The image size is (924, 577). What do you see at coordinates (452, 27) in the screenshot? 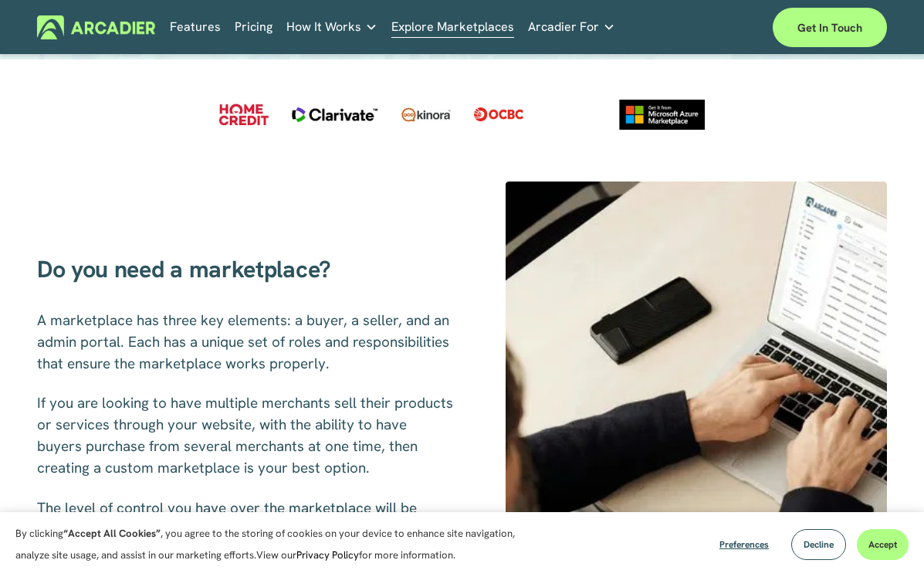
I see `a: Explore Marketplaces` at bounding box center [452, 27].